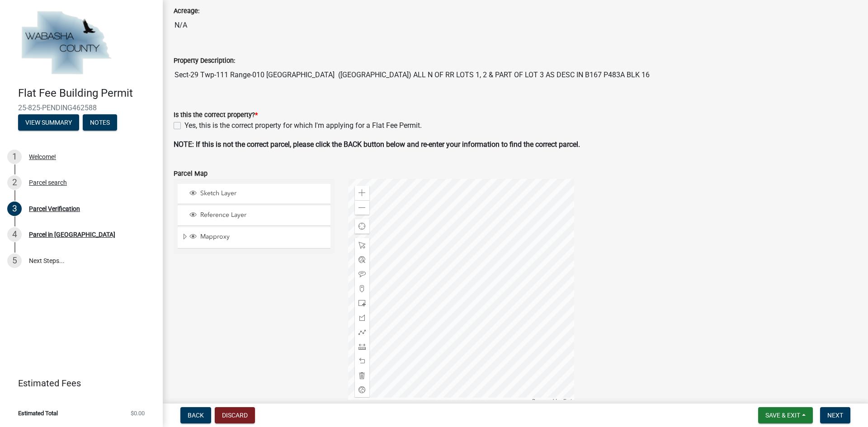  Describe the element at coordinates (835, 415) in the screenshot. I see `button: Next` at that location.